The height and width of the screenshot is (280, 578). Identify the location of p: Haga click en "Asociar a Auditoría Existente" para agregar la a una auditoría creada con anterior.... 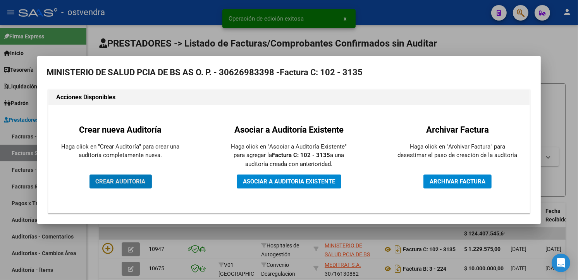
(289, 155).